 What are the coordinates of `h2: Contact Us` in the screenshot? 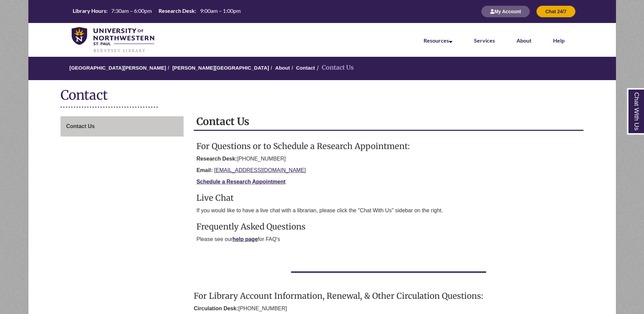 It's located at (388, 122).